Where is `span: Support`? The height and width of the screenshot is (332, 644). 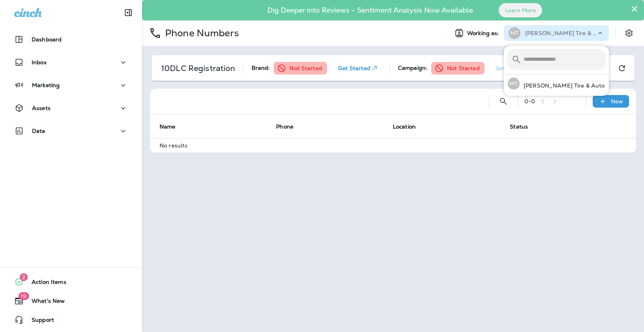
span: Support is located at coordinates (39, 322).